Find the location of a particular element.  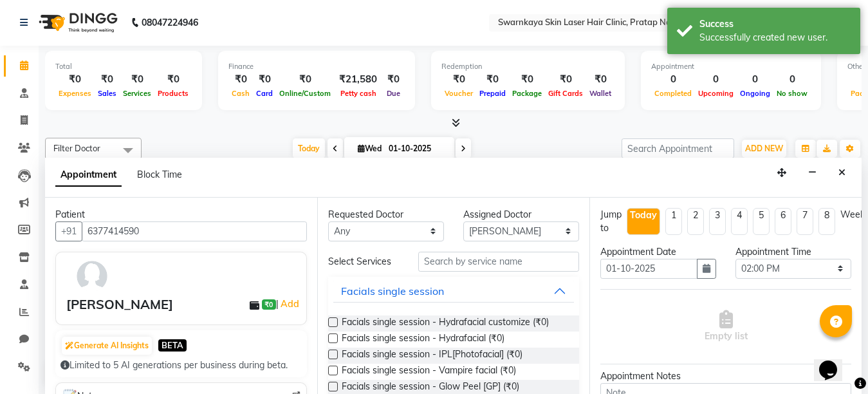

li: 1 is located at coordinates (674, 222).